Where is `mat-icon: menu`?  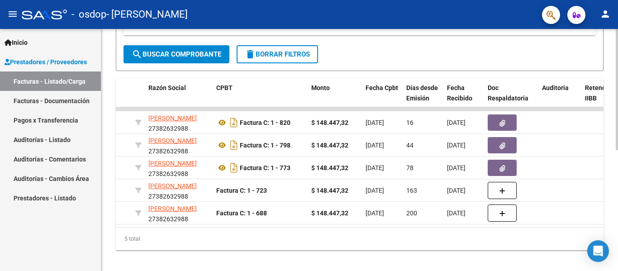 mat-icon: menu is located at coordinates (13, 14).